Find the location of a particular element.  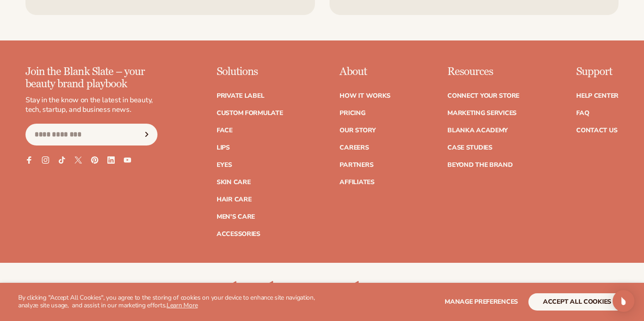

a: Blanka Academy is located at coordinates (478, 131).